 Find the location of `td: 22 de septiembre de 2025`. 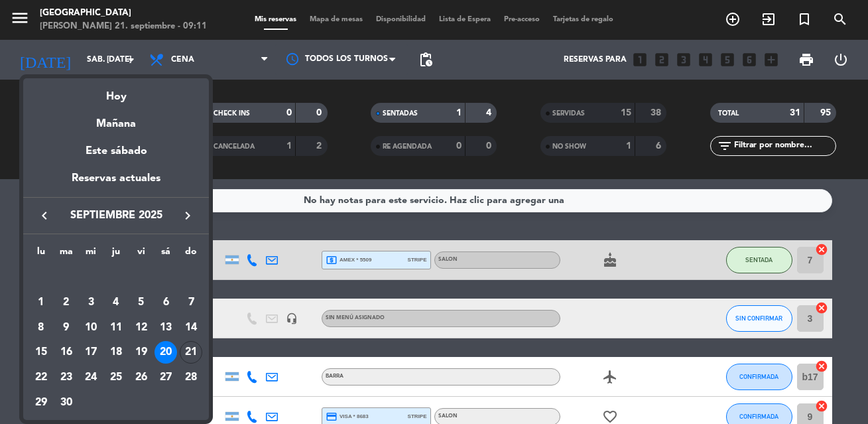

td: 22 de septiembre de 2025 is located at coordinates (41, 378).